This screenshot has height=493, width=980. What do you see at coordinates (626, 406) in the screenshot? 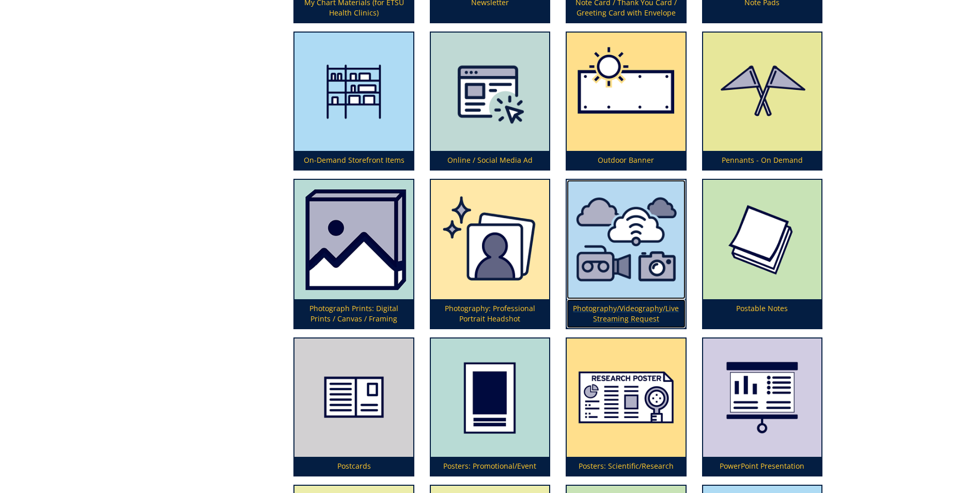
I see `a: Posters: Scientific/Research` at bounding box center [626, 406].